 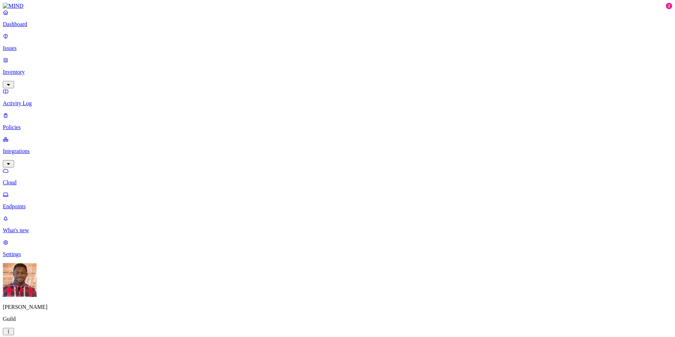 What do you see at coordinates (338, 24) in the screenshot?
I see `p: Dashboard` at bounding box center [338, 24].